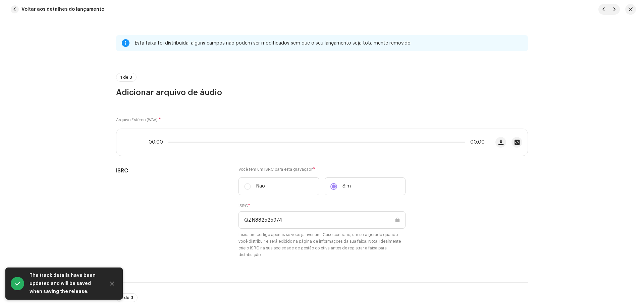 This screenshot has width=644, height=305. What do you see at coordinates (261, 186) in the screenshot?
I see `p: Não` at bounding box center [261, 186].